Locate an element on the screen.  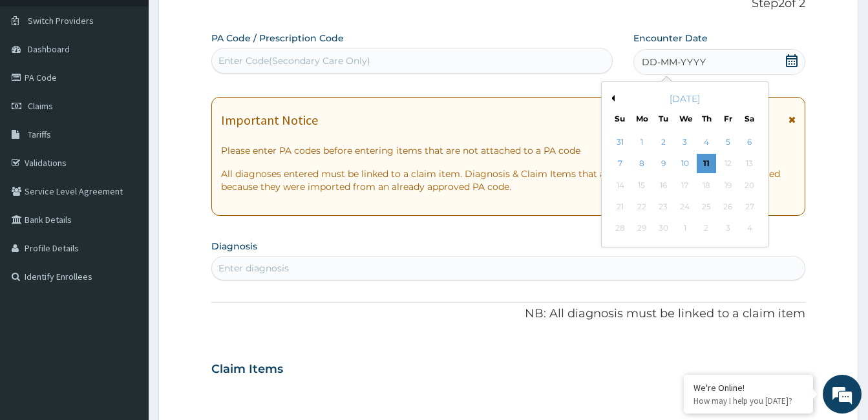
label: PA Code / Prescription Code is located at coordinates (278, 38).